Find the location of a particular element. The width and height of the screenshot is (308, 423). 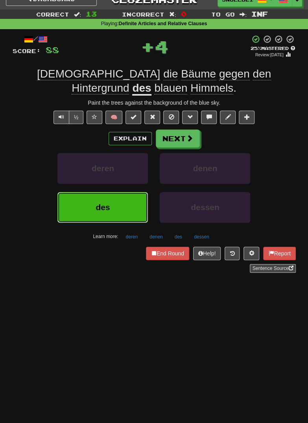

button: Edit sentence (alt+d) is located at coordinates (228, 117).